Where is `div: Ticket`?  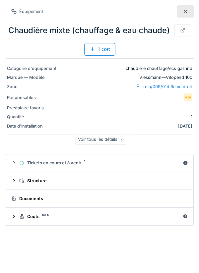
div: Ticket is located at coordinates (100, 49).